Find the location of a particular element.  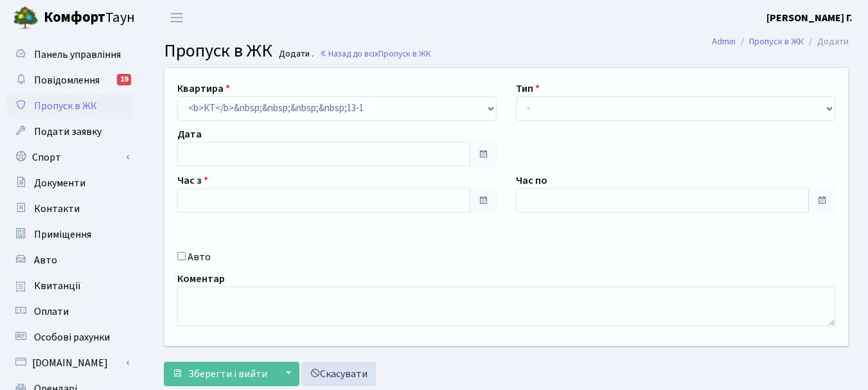

small: Додати . is located at coordinates (294, 54).